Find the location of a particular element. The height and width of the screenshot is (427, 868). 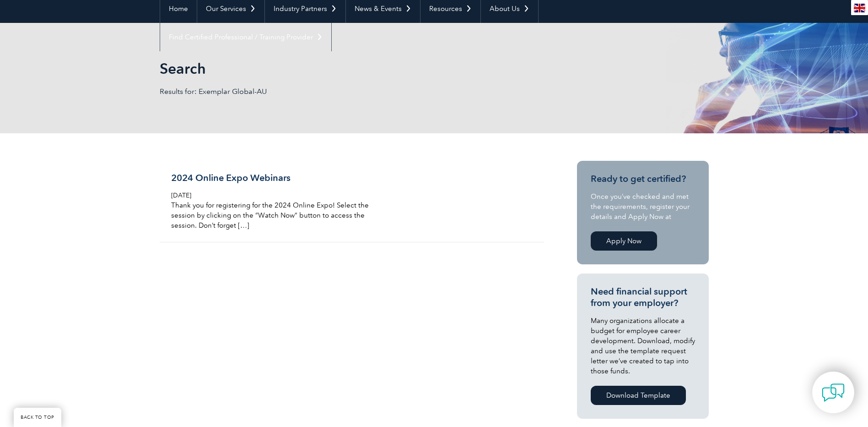

h3: Need financial support from your employer? is located at coordinates (642, 297).